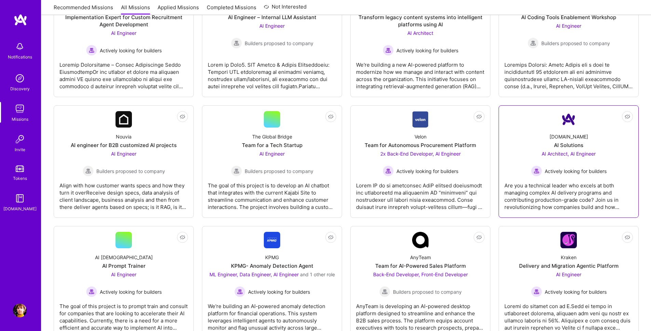 The height and width of the screenshot is (331, 651). I want to click on img: logo, so click(20, 20).